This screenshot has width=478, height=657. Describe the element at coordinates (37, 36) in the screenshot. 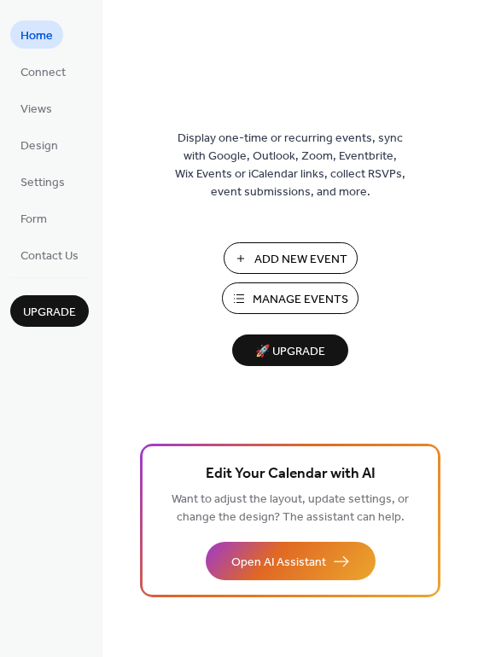

I see `span: Home` at that location.